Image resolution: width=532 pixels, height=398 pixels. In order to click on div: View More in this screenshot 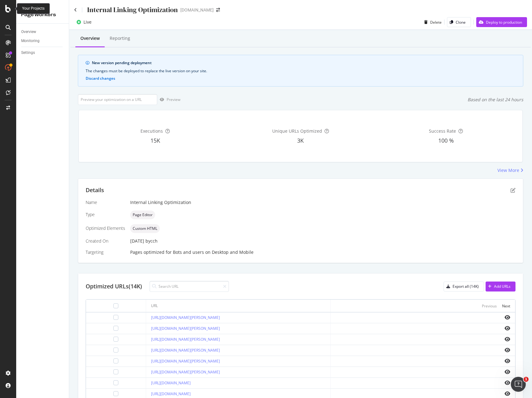, I will do `click(508, 170)`.